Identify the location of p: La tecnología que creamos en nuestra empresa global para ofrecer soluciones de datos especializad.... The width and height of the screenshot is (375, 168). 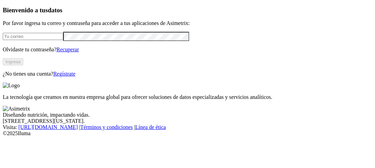
(188, 97).